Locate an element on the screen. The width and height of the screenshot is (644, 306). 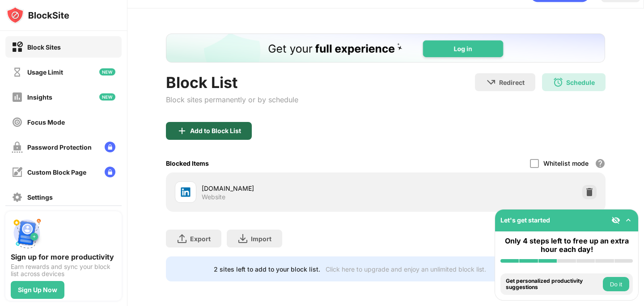
div: Blocked Items is located at coordinates (187, 163).